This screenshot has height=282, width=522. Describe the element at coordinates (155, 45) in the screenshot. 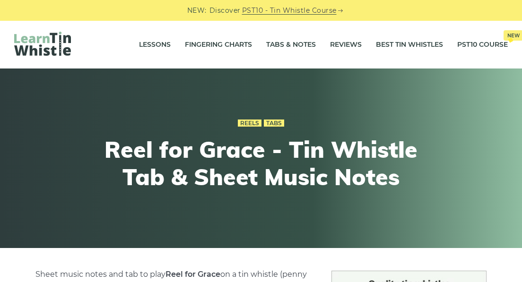

I see `a: Lessons` at that location.